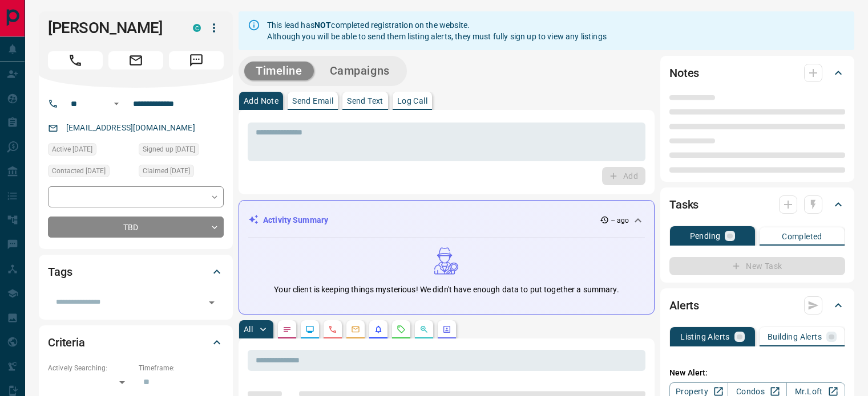 This screenshot has height=396, width=868. Describe the element at coordinates (355, 329) in the screenshot. I see `svg: Emails` at that location.